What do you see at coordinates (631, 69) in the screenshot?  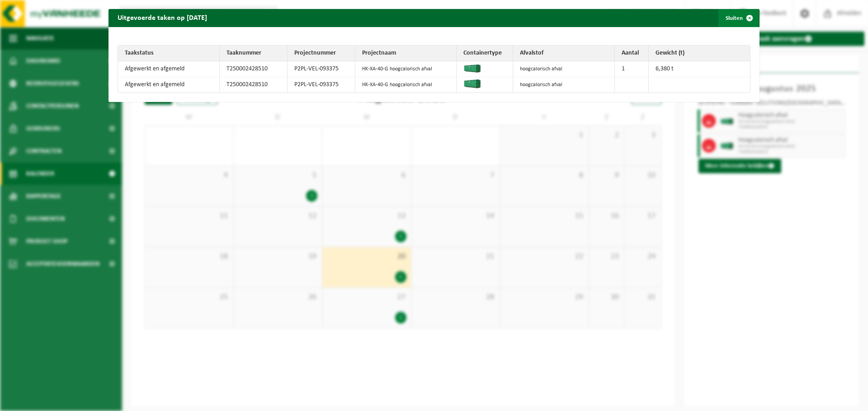 I see `td: 1` at bounding box center [631, 69].